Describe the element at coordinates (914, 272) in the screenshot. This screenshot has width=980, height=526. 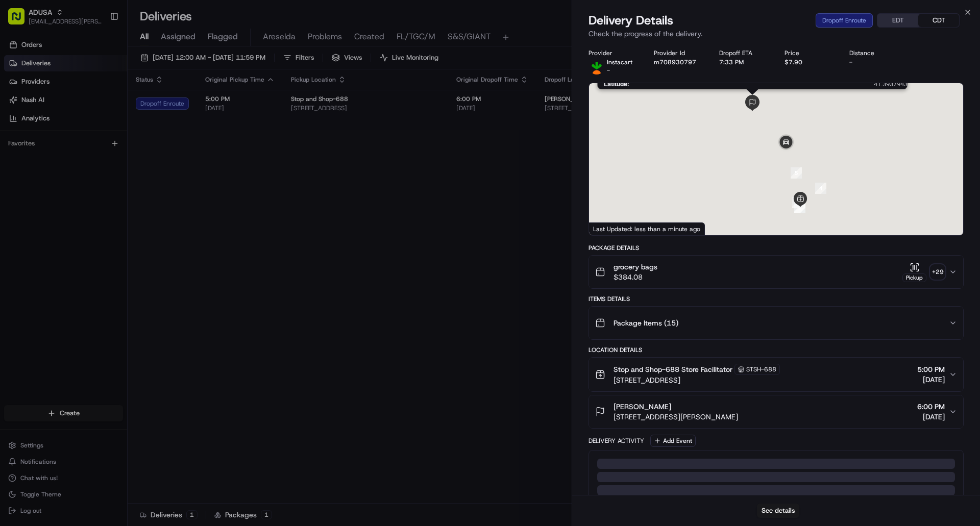
I see `button: Pickup` at that location.